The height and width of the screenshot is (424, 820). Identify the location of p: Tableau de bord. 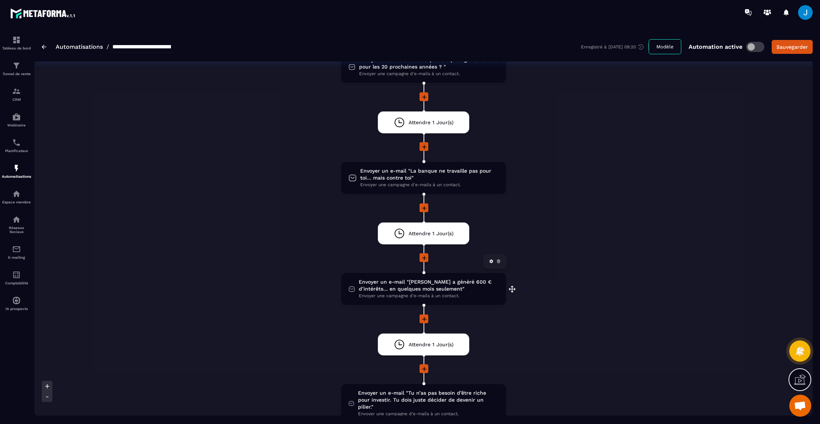
(16, 48).